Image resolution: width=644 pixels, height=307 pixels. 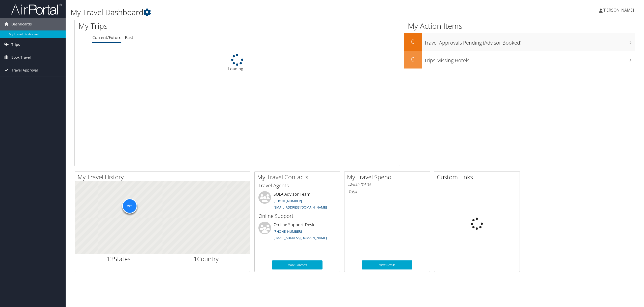 I want to click on li: On-line Support Desk, so click(x=298, y=232).